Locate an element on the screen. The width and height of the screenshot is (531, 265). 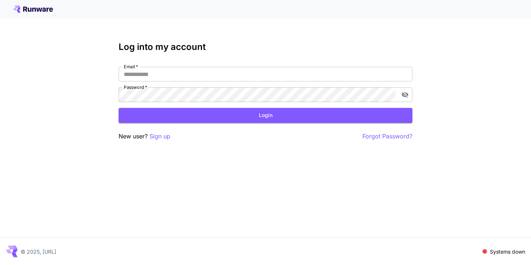
button: toggle password visibility is located at coordinates (405, 95).